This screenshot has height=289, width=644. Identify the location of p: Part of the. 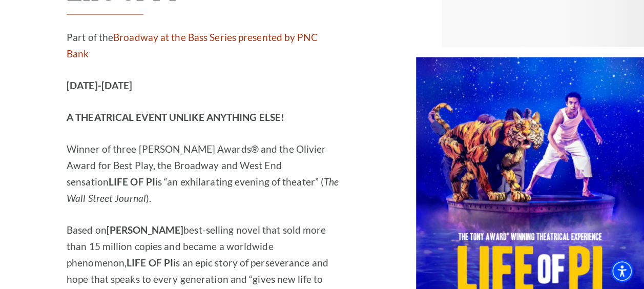
(203, 46).